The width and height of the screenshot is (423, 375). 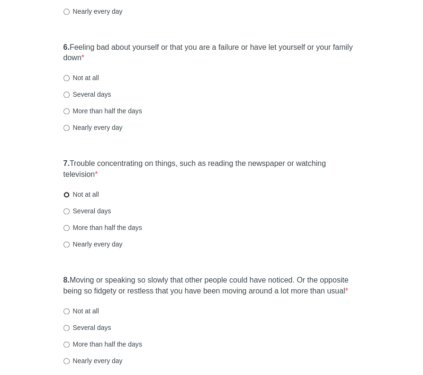 I want to click on strong: 7., so click(x=66, y=163).